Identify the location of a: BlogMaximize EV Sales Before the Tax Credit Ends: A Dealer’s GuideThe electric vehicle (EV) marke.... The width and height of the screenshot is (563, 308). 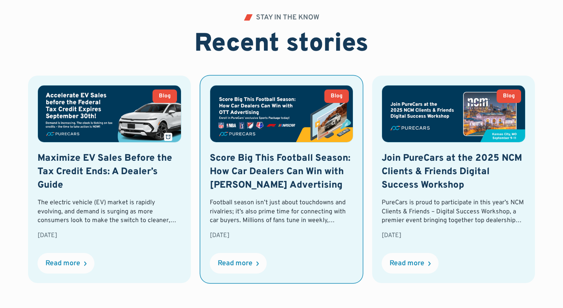
(109, 179).